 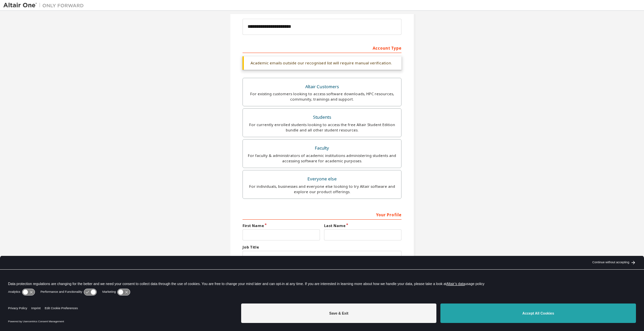 What do you see at coordinates (322, 87) in the screenshot?
I see `div: Altair Customers` at bounding box center [322, 87].